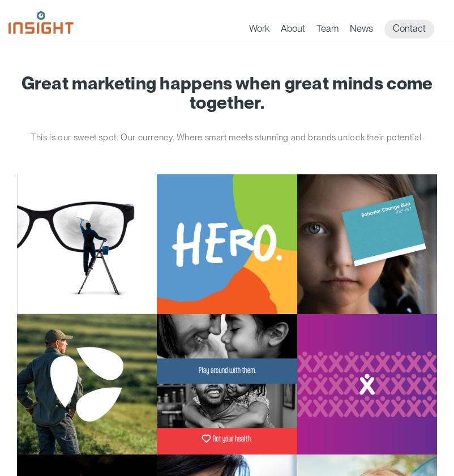 This screenshot has height=476, width=454. Describe the element at coordinates (86, 384) in the screenshot. I see `img: AXESS Cooperative` at that location.